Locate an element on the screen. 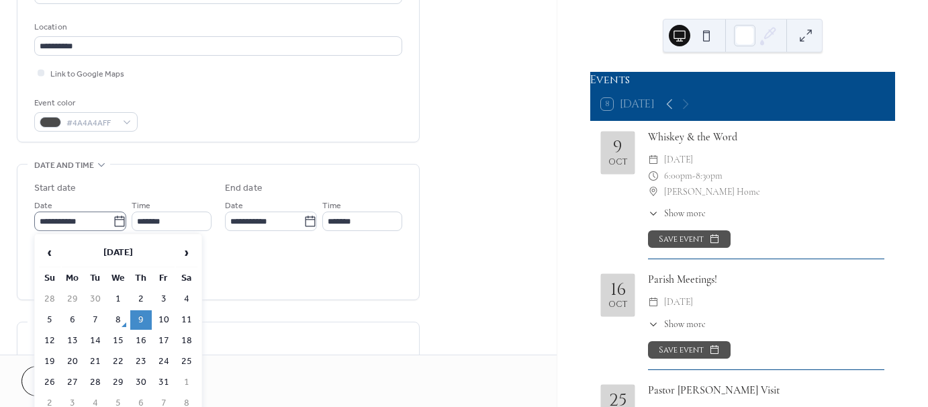 Image resolution: width=928 pixels, height=407 pixels. td: 20 is located at coordinates (73, 361).